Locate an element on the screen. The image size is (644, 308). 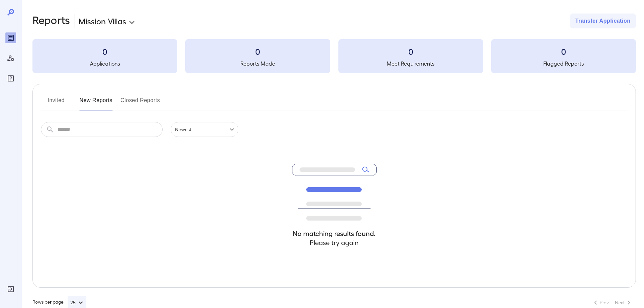
h4: No matching results found. is located at coordinates (335, 233).